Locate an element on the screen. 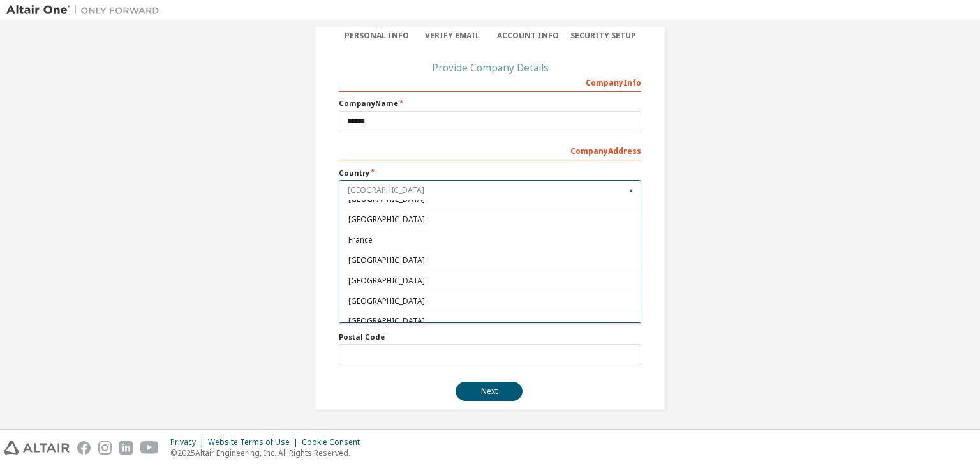  button: Next is located at coordinates (488, 392).